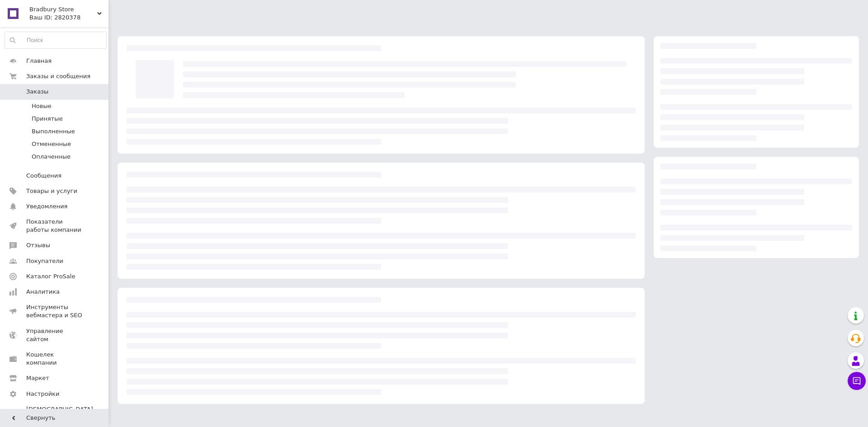 The height and width of the screenshot is (427, 868). What do you see at coordinates (857, 381) in the screenshot?
I see `button: Чат с покупателем` at bounding box center [857, 381].